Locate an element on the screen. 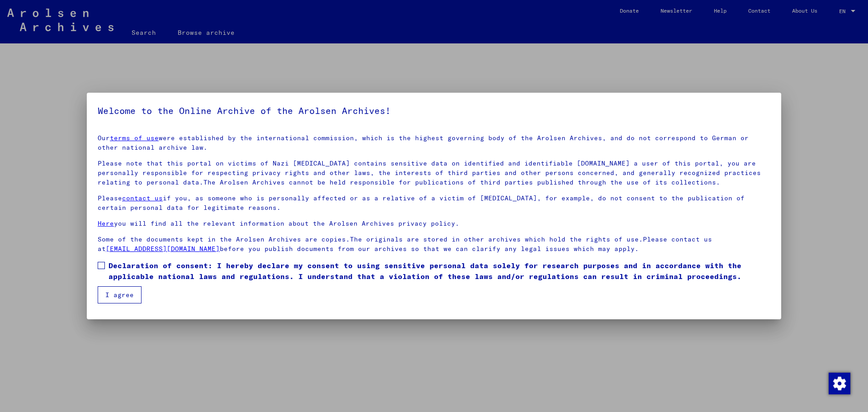 The width and height of the screenshot is (868, 412). a: contact us is located at coordinates (143, 198).